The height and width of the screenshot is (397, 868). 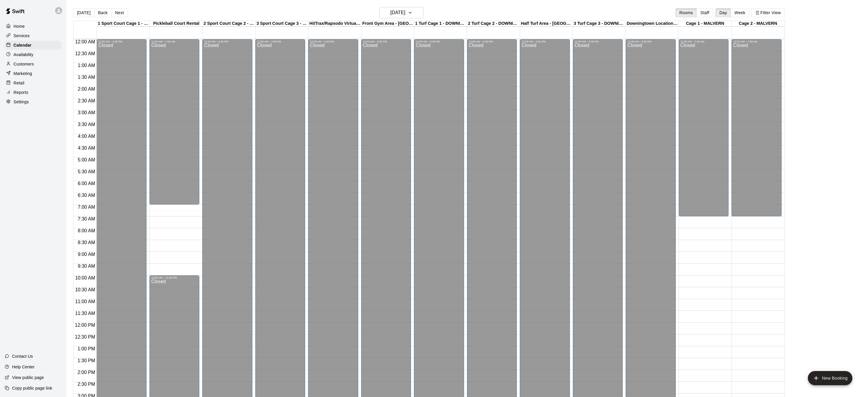 What do you see at coordinates (176, 24) in the screenshot?
I see `div: Pickleball Court Rental` at bounding box center [176, 24].